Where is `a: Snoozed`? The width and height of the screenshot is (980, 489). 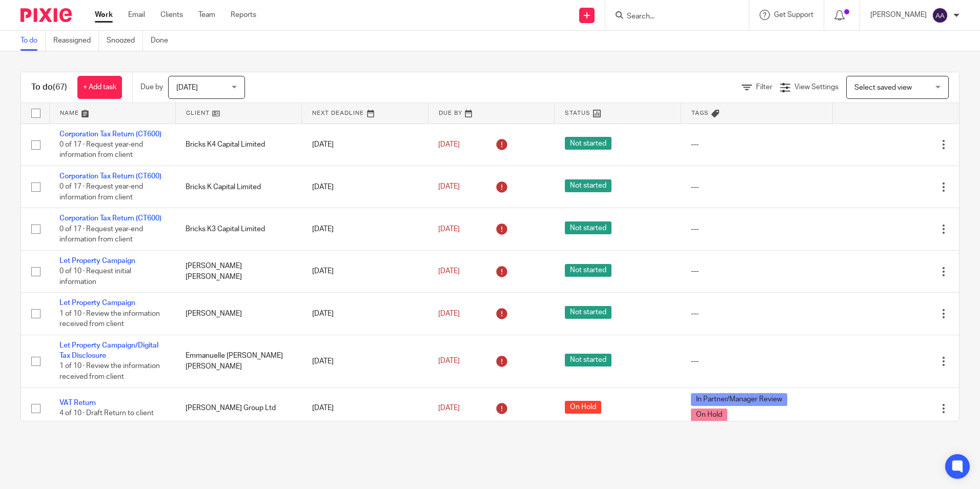 a: Snoozed is located at coordinates (125, 40).